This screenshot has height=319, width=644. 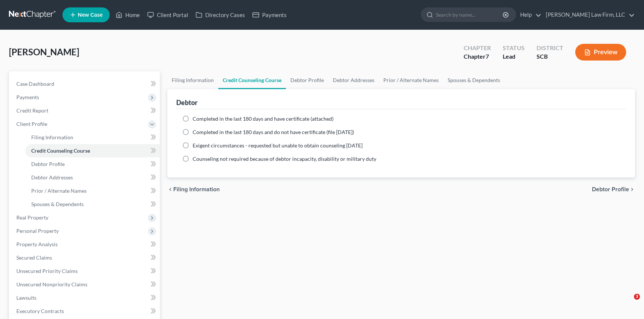 I want to click on span: New Case, so click(x=90, y=15).